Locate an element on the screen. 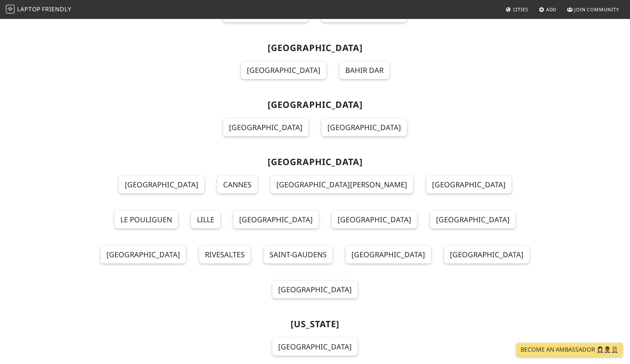 This screenshot has width=630, height=364. a: Bahir Dar is located at coordinates (364, 70).